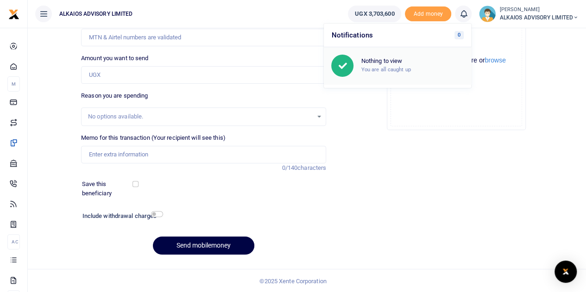 The image size is (586, 292). Describe the element at coordinates (114, 58) in the screenshot. I see `label: Amount you want to send` at that location.